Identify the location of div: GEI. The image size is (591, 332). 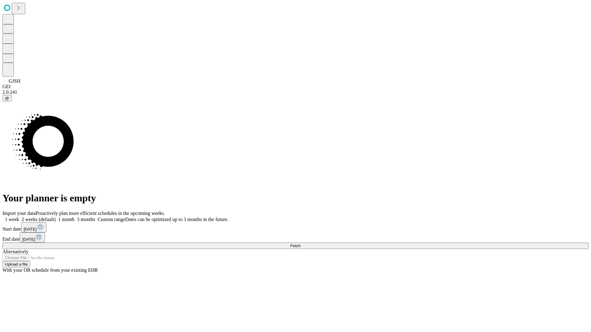
(295, 87).